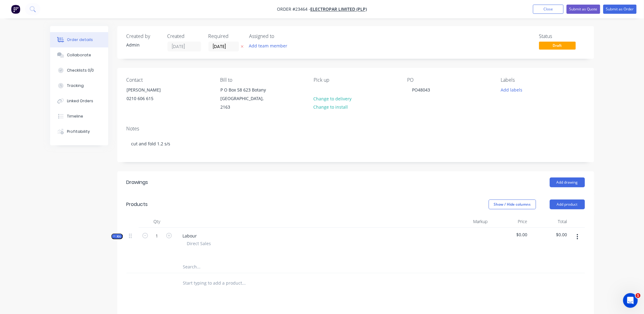  I want to click on div: Checklists 0/0, so click(80, 70).